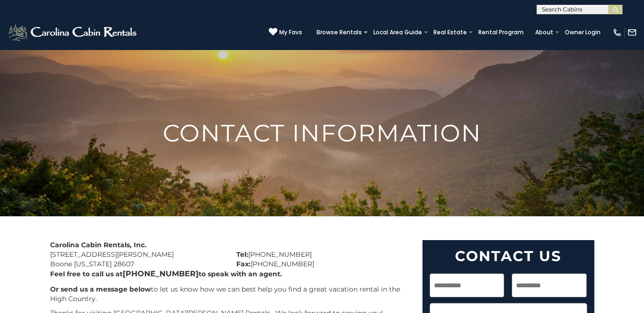 The height and width of the screenshot is (313, 644). Describe the element at coordinates (285, 33) in the screenshot. I see `a: My Favs` at that location.